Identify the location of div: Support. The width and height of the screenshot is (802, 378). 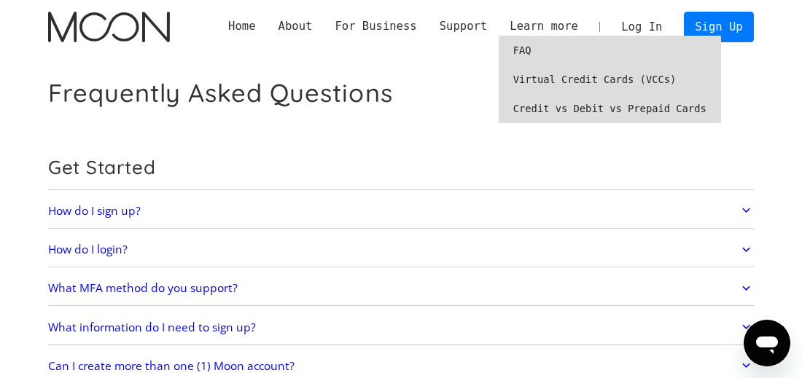
(463, 26).